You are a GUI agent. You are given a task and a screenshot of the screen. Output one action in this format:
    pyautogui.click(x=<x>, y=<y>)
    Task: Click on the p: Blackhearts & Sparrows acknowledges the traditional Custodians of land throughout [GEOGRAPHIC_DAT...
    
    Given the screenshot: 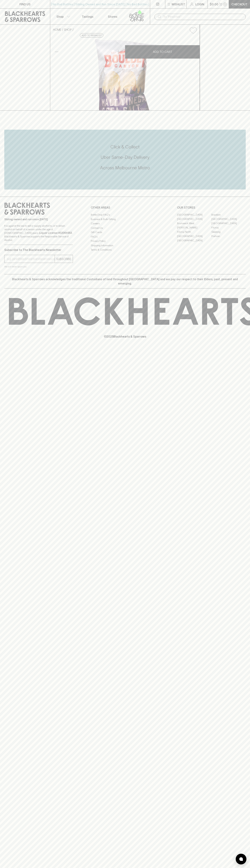 What is the action you would take?
    pyautogui.click(x=125, y=281)
    